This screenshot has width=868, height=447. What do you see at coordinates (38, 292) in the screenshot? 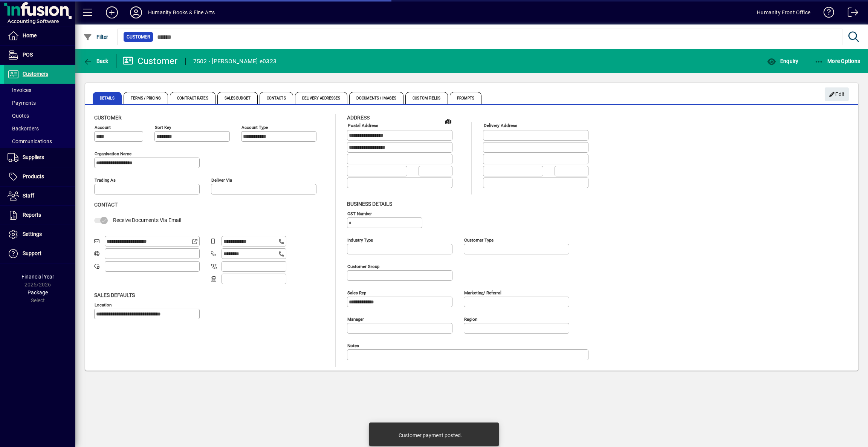
I see `span: Package` at bounding box center [38, 292].